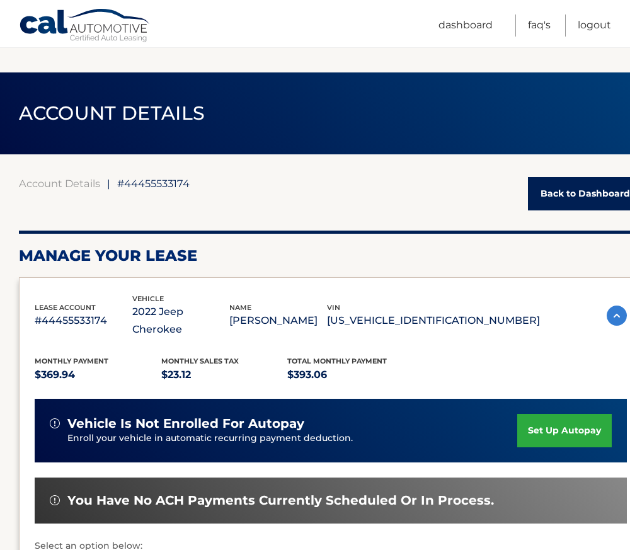 This screenshot has height=550, width=630. What do you see at coordinates (83, 321) in the screenshot?
I see `p: #44455533174` at bounding box center [83, 321].